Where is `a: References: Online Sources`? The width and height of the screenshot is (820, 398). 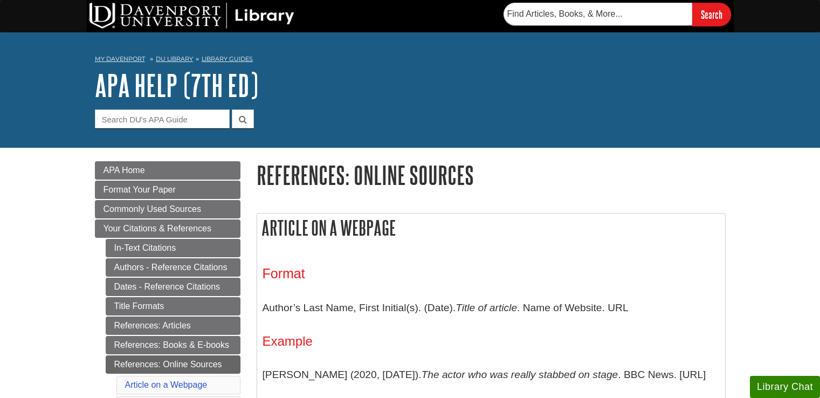
a: References: Online Sources is located at coordinates (173, 365).